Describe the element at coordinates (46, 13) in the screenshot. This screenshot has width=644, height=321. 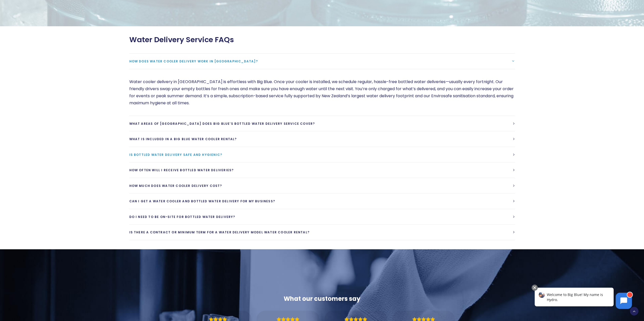
I see `span: Welcome to Big Blue! My name is Hydro.` at that location.